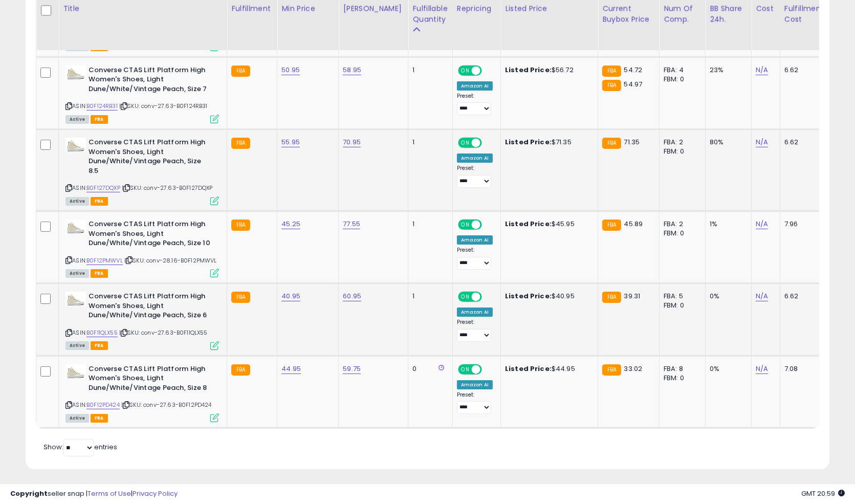 This screenshot has height=504, width=855. I want to click on div: 23%, so click(727, 70).